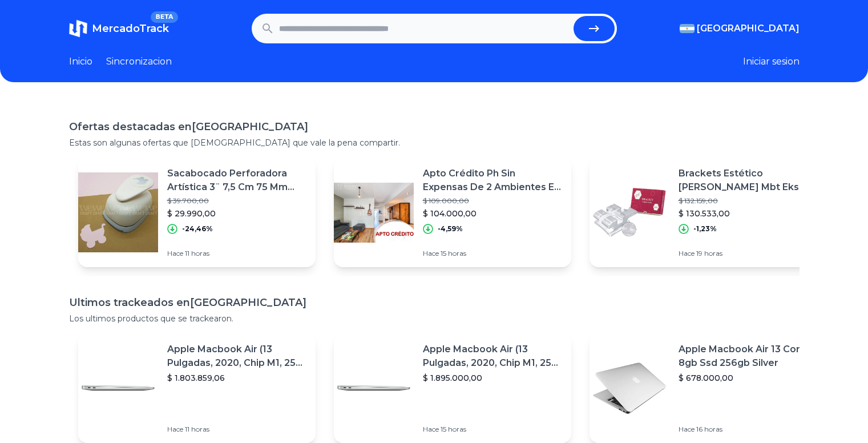  What do you see at coordinates (771, 62) in the screenshot?
I see `button: Iniciar sesion` at bounding box center [771, 62].